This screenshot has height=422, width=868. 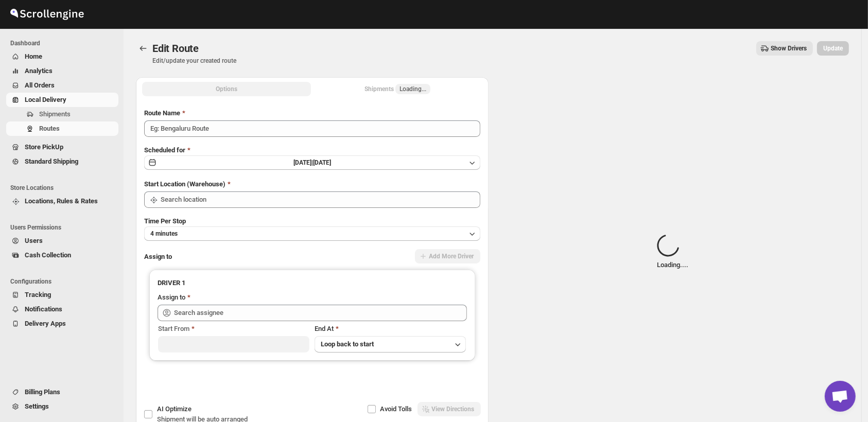 What do you see at coordinates (312, 234) in the screenshot?
I see `button: 4 minutes` at bounding box center [312, 234].